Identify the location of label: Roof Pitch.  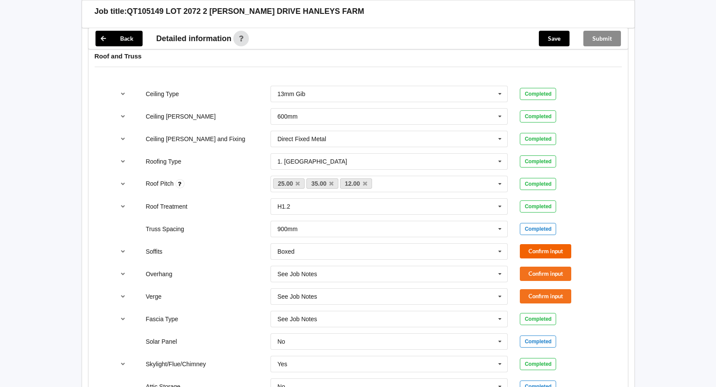
(160, 183).